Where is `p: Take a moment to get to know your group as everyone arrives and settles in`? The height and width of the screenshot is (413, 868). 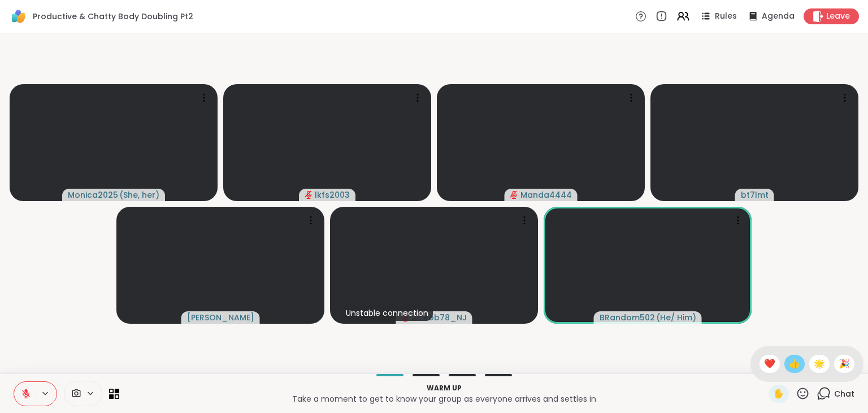 p: Take a moment to get to know your group as everyone arrives and settles in is located at coordinates (444, 399).